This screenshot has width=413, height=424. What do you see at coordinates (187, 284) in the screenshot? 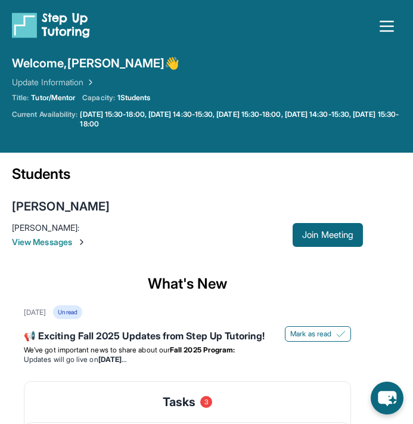
I see `div: What's New` at bounding box center [187, 284].